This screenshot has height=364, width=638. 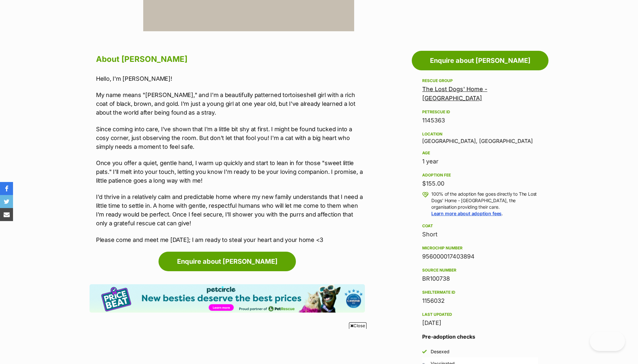 I want to click on span: Close, so click(x=358, y=325).